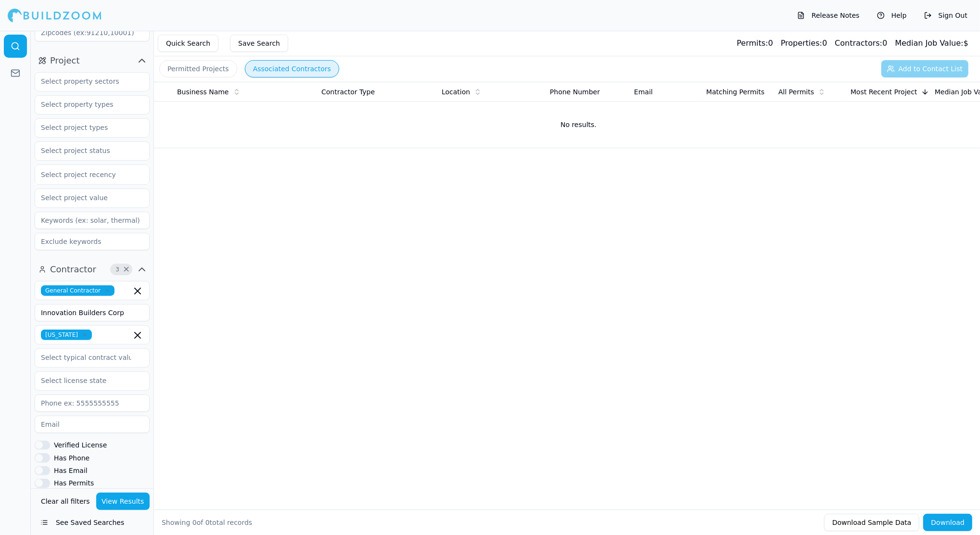 This screenshot has height=535, width=980. Describe the element at coordinates (71, 471) in the screenshot. I see `label: Has Email` at that location.